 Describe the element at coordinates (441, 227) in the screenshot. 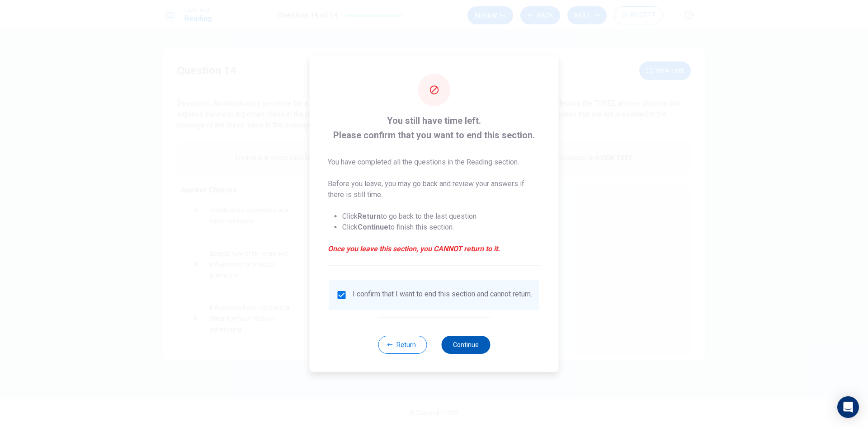

I see `li: Click to finish this section.` at that location.